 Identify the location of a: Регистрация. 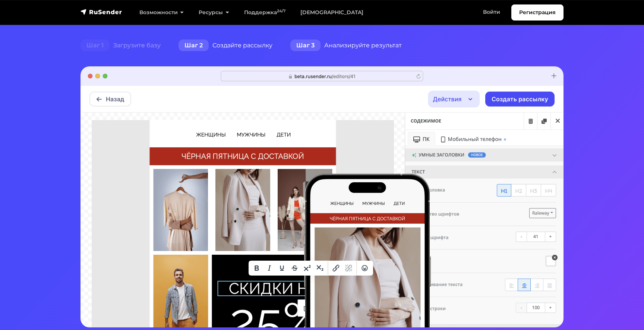
(538, 12).